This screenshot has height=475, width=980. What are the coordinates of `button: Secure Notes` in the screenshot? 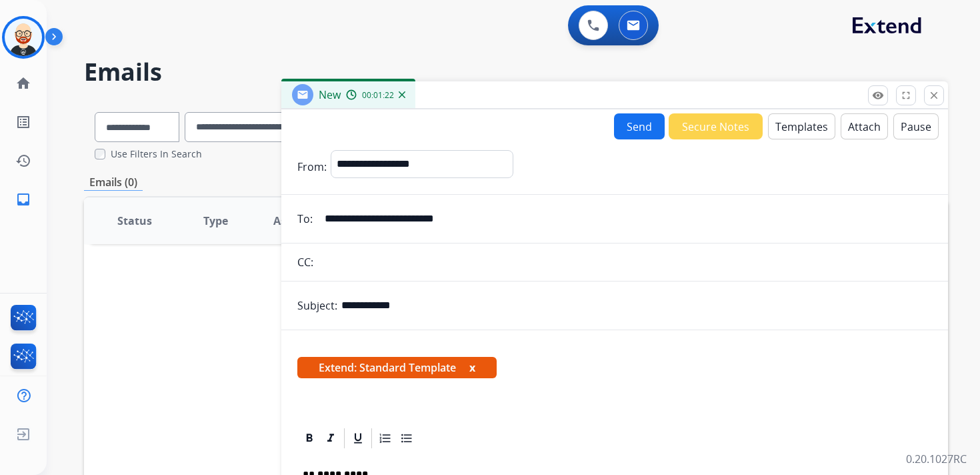 It's located at (716, 126).